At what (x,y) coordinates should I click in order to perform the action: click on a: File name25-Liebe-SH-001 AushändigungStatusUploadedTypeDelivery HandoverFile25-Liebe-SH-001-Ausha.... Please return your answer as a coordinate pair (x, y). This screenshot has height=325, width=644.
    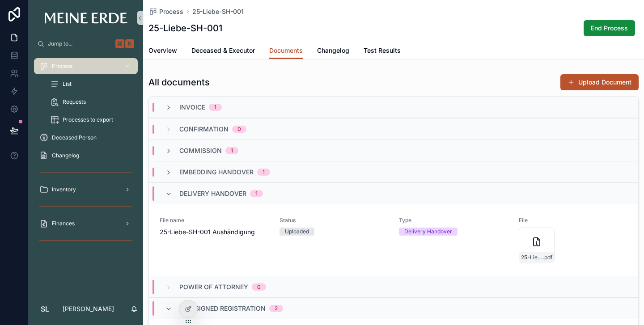
    Looking at the image, I should click on (394, 240).